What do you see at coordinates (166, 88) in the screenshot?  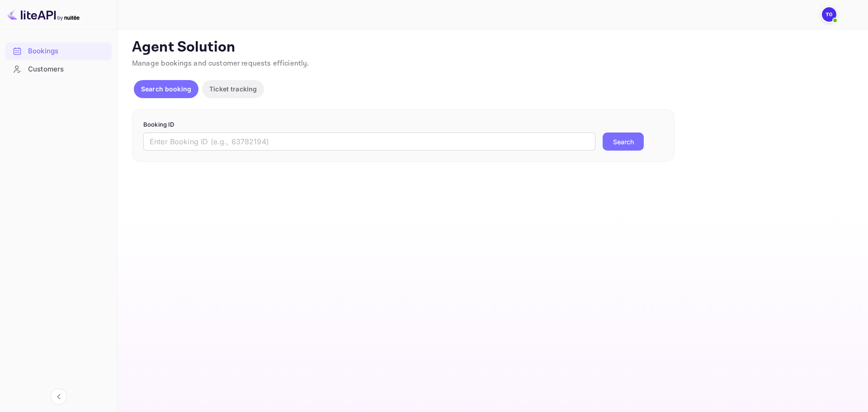 I see `p: Search booking` at bounding box center [166, 88].